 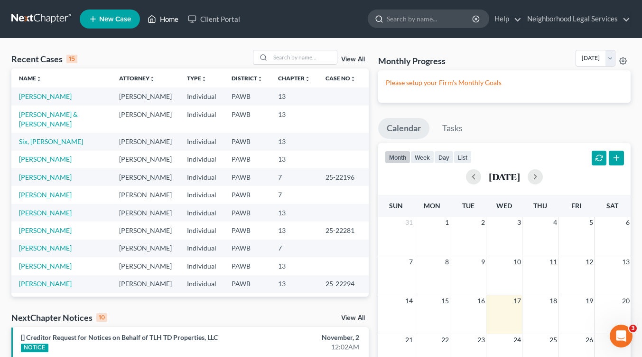 I want to click on a: Calendar, so click(x=404, y=128).